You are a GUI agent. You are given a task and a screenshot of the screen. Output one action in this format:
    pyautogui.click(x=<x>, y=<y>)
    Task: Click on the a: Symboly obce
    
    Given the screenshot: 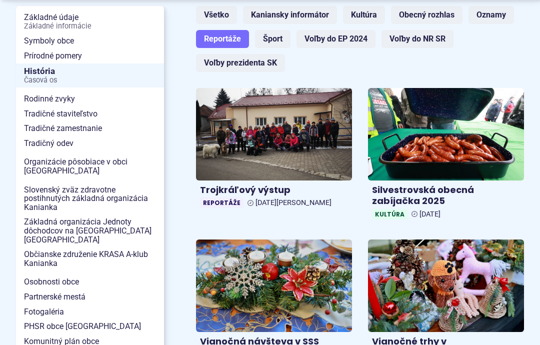 What is the action you would take?
    pyautogui.click(x=90, y=41)
    